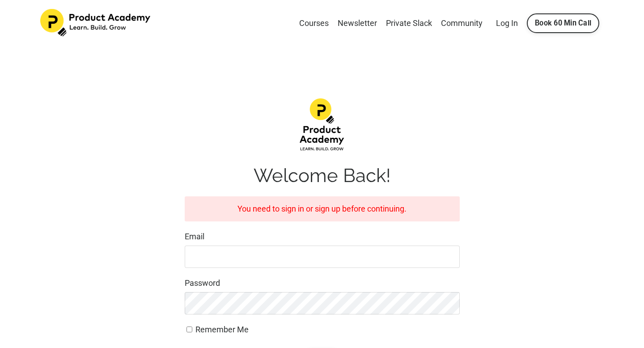 Image resolution: width=644 pixels, height=348 pixels. I want to click on img: Product Academy Logo, so click(96, 23).